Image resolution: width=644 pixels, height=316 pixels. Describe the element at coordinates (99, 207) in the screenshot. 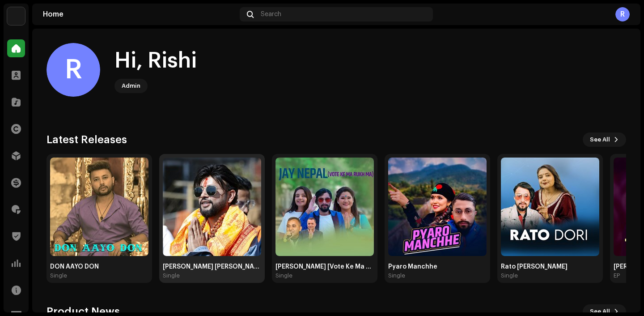

I see `img: e4bf94a4-7817-4f38-93c6-3641ef249a44` at that location.